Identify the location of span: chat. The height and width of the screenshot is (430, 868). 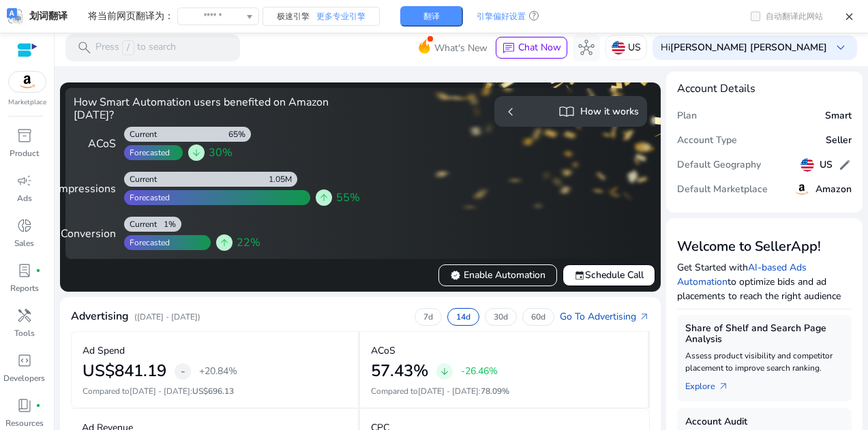
(508, 48).